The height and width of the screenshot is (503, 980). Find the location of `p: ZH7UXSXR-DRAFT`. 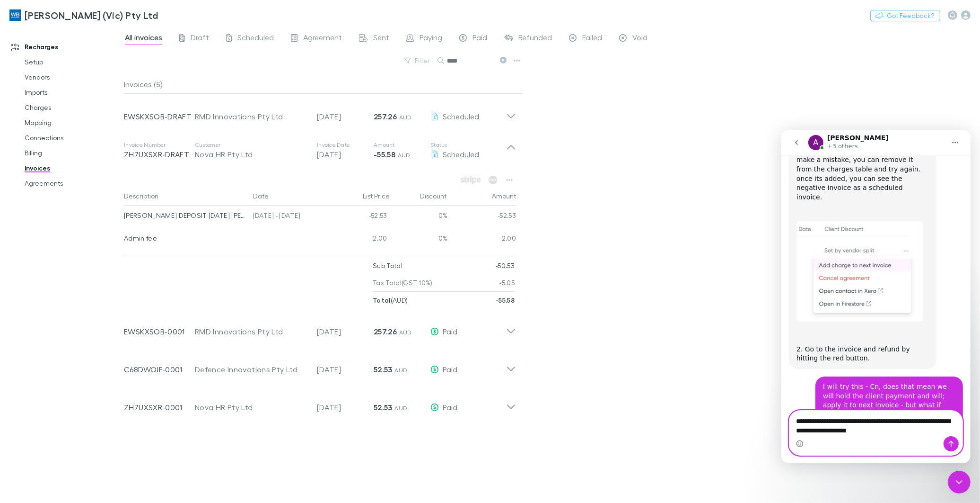

p: ZH7UXSXR-DRAFT is located at coordinates (159, 155).